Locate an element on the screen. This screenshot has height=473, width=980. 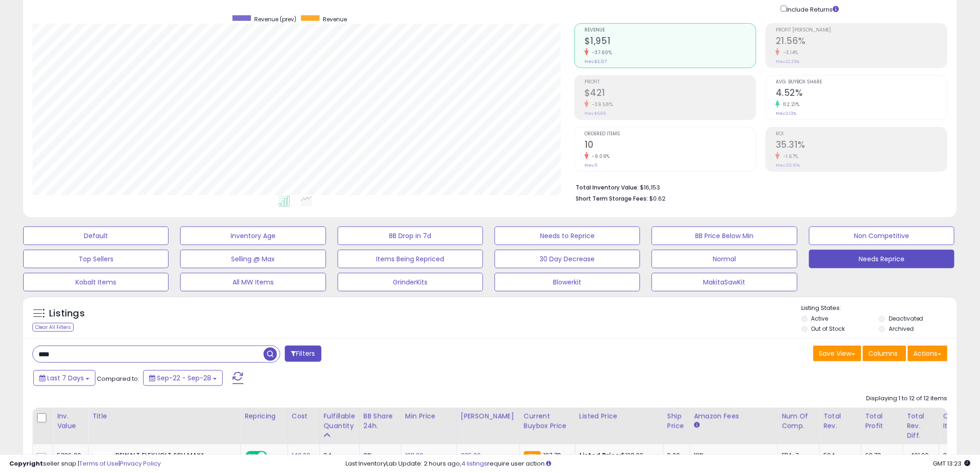
div: Total Rev. Diff. is located at coordinates (921, 426).